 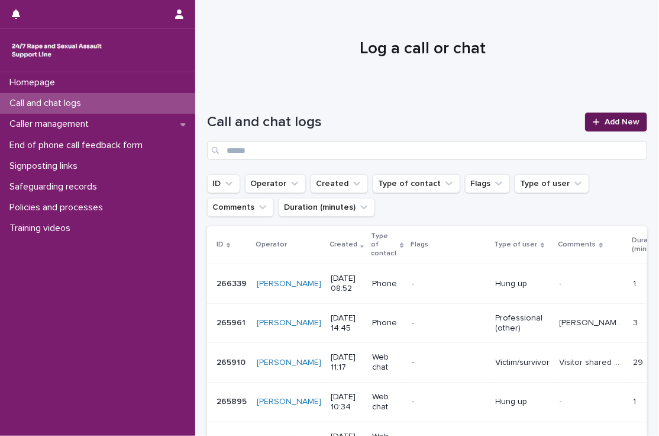 I want to click on span: Add New, so click(x=622, y=122).